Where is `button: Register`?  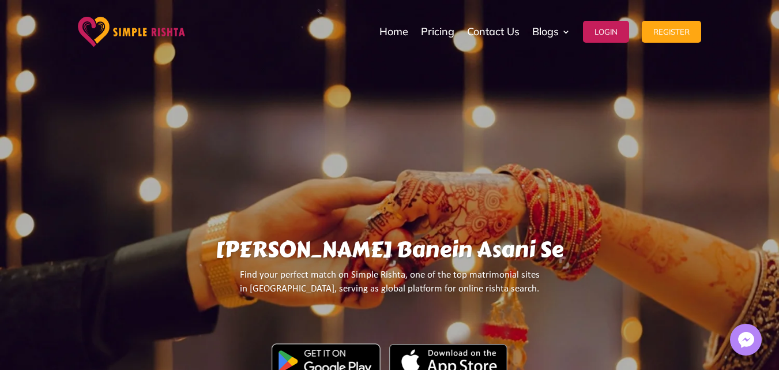 button: Register is located at coordinates (671, 32).